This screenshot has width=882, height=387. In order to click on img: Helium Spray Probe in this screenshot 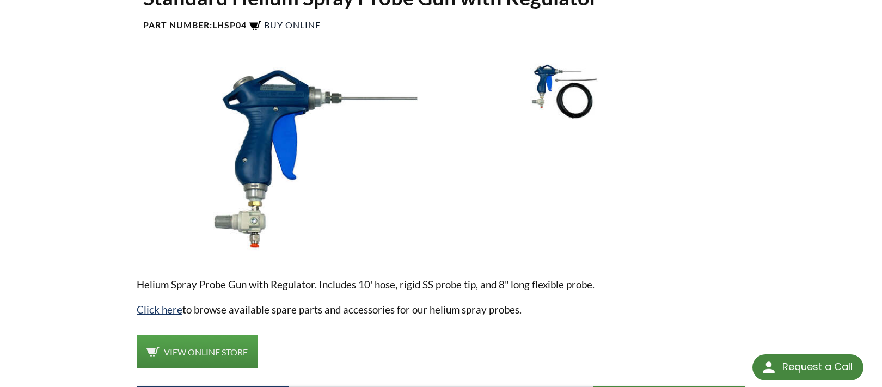, I will do `click(315, 158)`.